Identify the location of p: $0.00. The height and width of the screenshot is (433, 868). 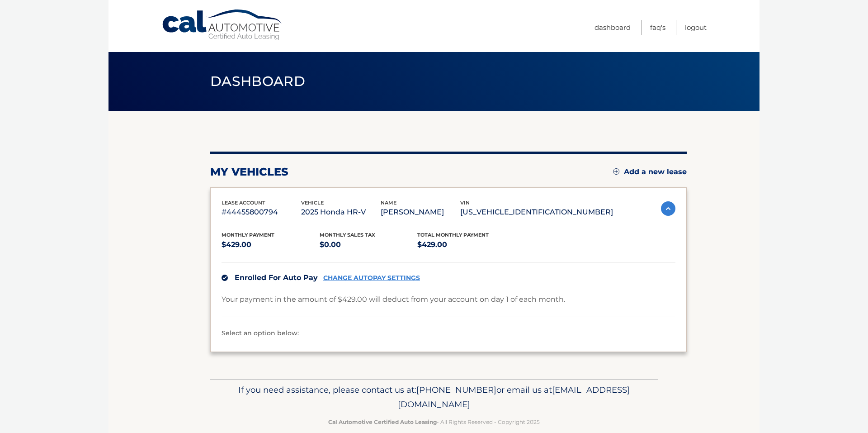
(369, 245).